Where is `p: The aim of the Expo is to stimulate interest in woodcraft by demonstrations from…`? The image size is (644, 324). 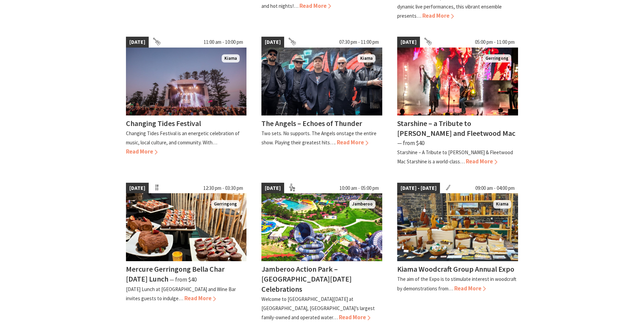 p: The aim of the Expo is to stimulate interest in woodcraft by demonstrations from… is located at coordinates (457, 283).